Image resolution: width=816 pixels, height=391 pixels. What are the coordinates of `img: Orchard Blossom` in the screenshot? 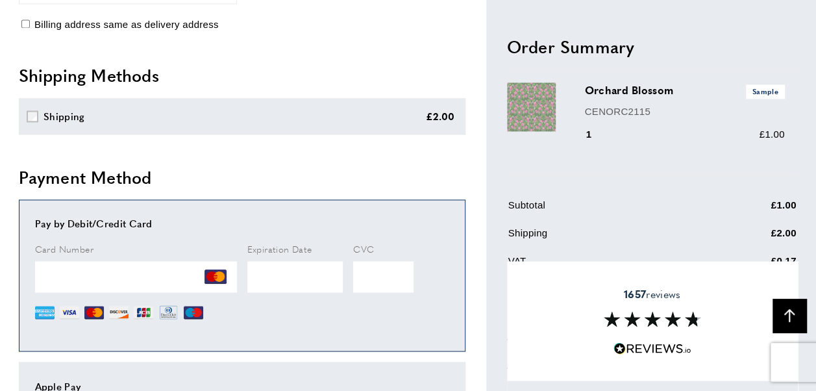 It's located at (531, 107).